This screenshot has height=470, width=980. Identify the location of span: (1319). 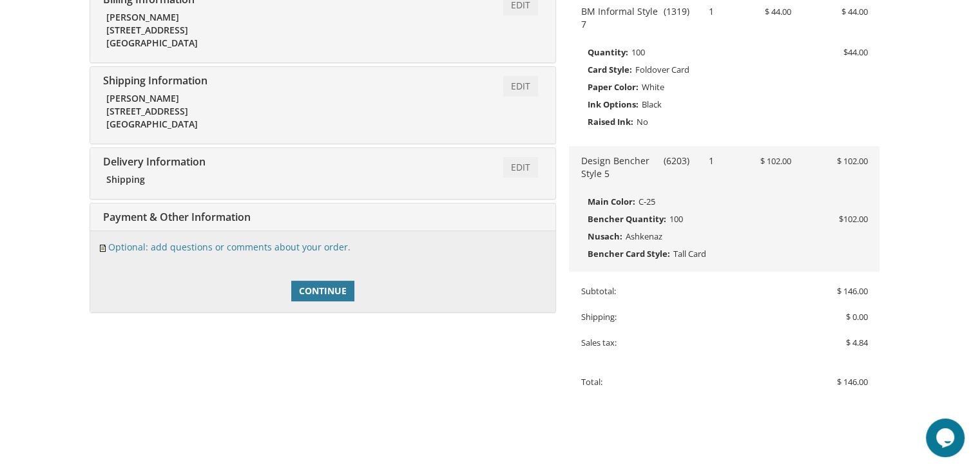
(677, 18).